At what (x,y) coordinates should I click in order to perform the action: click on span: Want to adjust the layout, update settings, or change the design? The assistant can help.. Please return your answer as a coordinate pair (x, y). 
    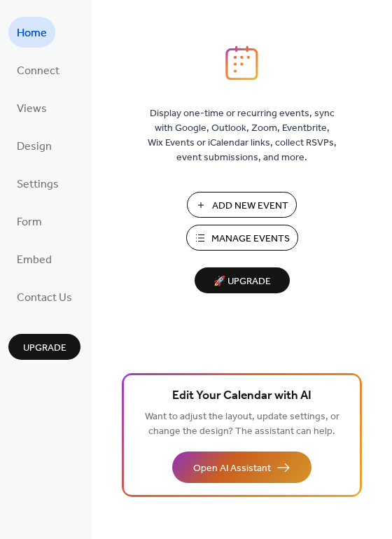
    Looking at the image, I should click on (242, 424).